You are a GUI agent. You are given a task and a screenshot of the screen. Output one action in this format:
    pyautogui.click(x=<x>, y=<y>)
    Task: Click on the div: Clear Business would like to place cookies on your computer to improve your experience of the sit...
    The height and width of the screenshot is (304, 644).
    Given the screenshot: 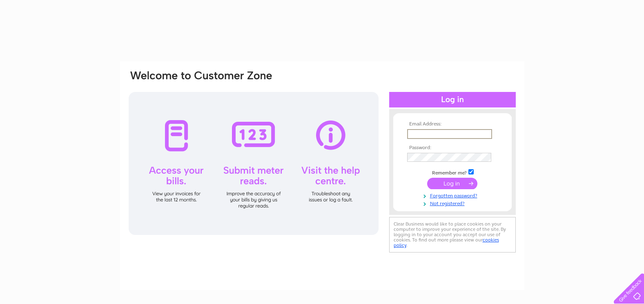 What is the action you would take?
    pyautogui.click(x=453, y=234)
    